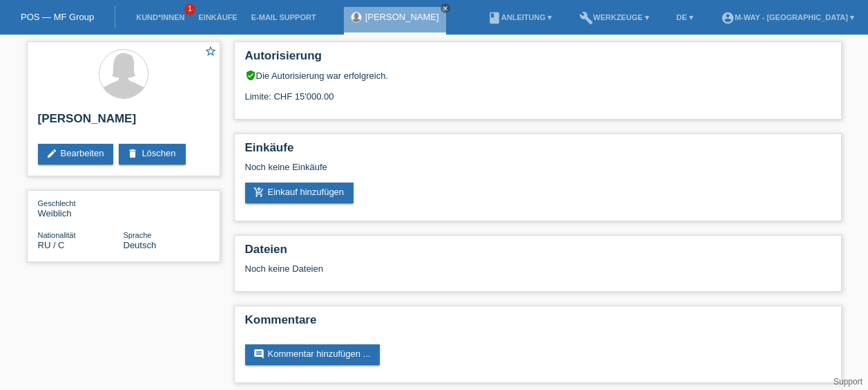  What do you see at coordinates (313, 355) in the screenshot?
I see `a: commentKommentar hinzufügen ...` at bounding box center [313, 355].